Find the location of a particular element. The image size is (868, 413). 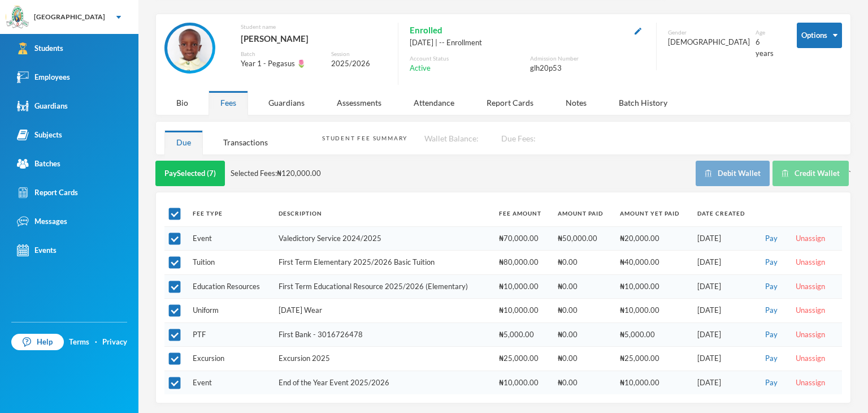

div: Events is located at coordinates (37, 250).